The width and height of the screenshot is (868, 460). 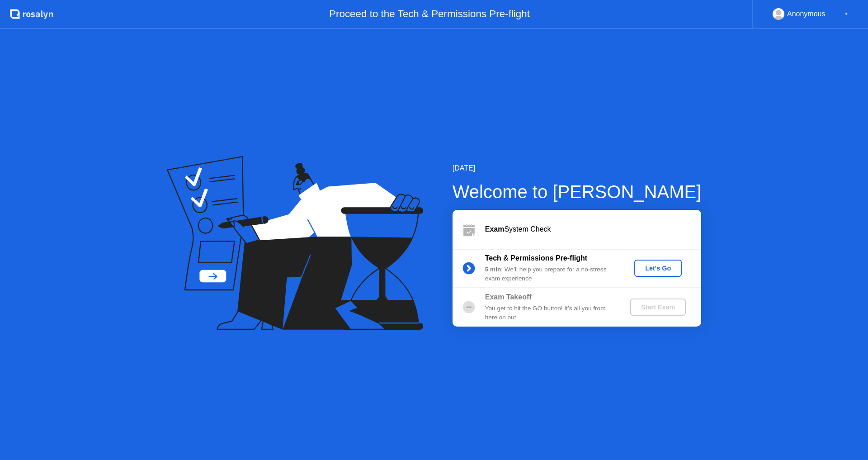 What do you see at coordinates (493, 269) in the screenshot?
I see `b: 5 min` at bounding box center [493, 269].